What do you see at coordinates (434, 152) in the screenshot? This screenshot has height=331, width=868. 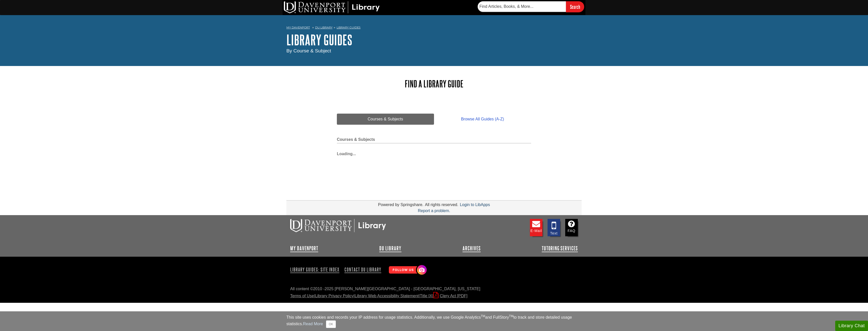 I see `div: Loading...` at bounding box center [434, 152].